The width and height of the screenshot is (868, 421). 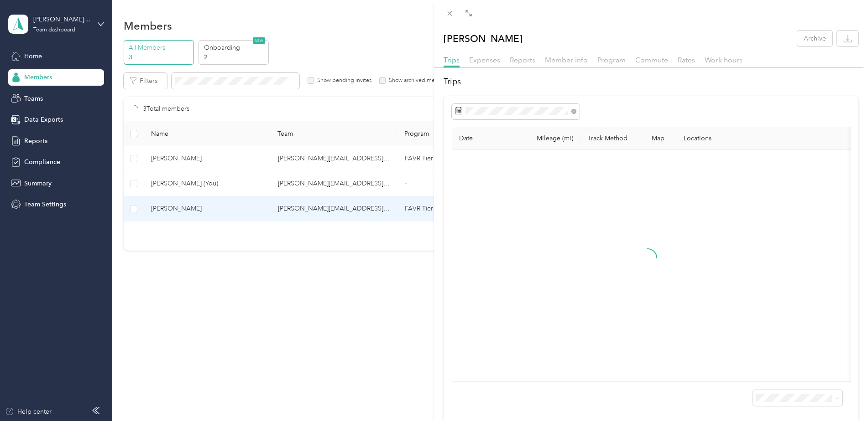 What do you see at coordinates (686, 59) in the screenshot?
I see `span: Rates` at bounding box center [686, 59].